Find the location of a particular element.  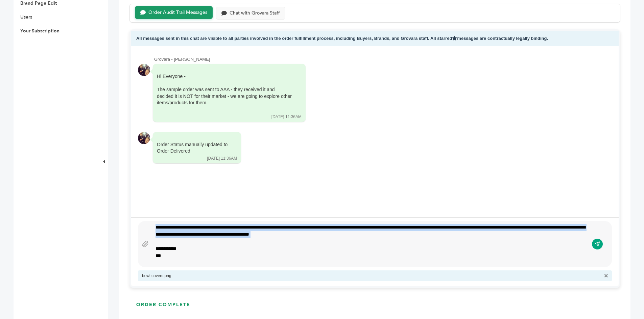

div: The sample order was sent to AAA - they received it and decided it is NOT for their market - we a... is located at coordinates (225, 100).